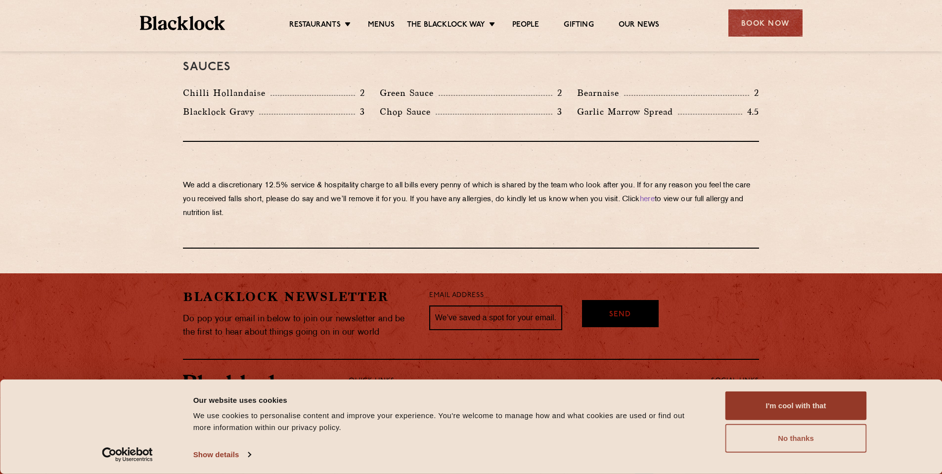  Describe the element at coordinates (526, 26) in the screenshot. I see `a: People` at that location.